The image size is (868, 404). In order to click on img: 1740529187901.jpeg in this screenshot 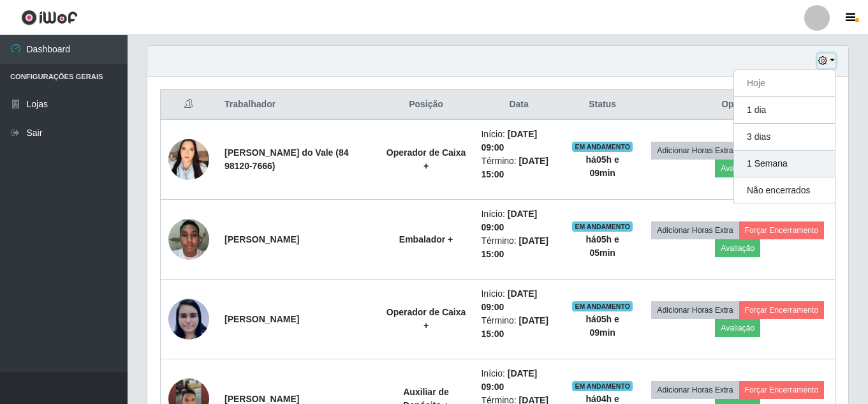, I will do `click(188, 159)`.